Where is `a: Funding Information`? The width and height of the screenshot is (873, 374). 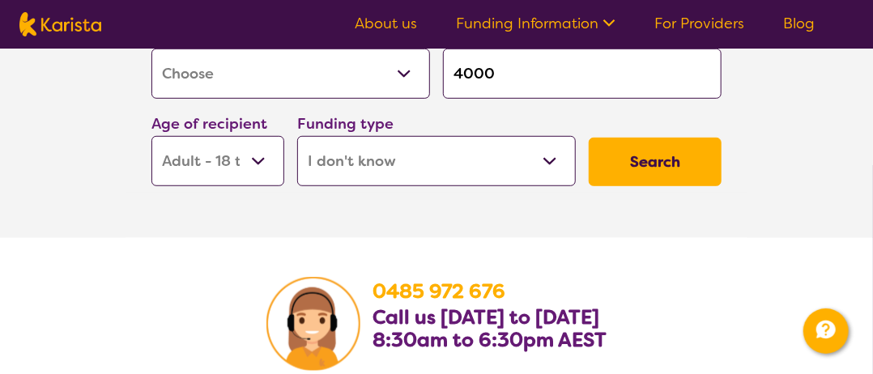
a: Funding Information is located at coordinates (535, 23).